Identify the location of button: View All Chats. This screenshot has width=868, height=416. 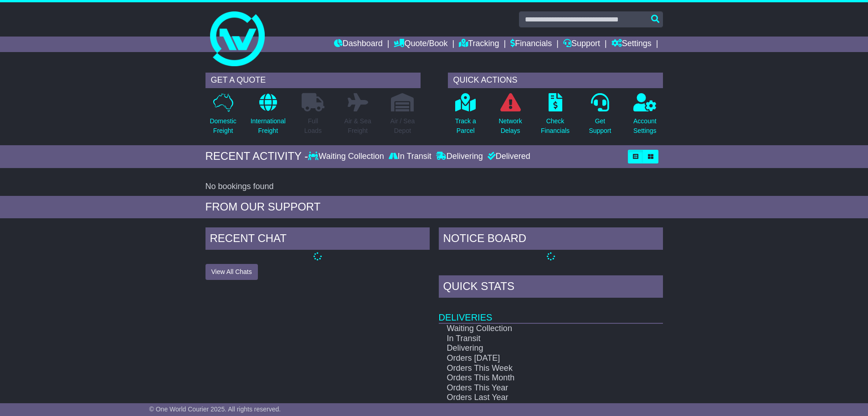
(232, 272).